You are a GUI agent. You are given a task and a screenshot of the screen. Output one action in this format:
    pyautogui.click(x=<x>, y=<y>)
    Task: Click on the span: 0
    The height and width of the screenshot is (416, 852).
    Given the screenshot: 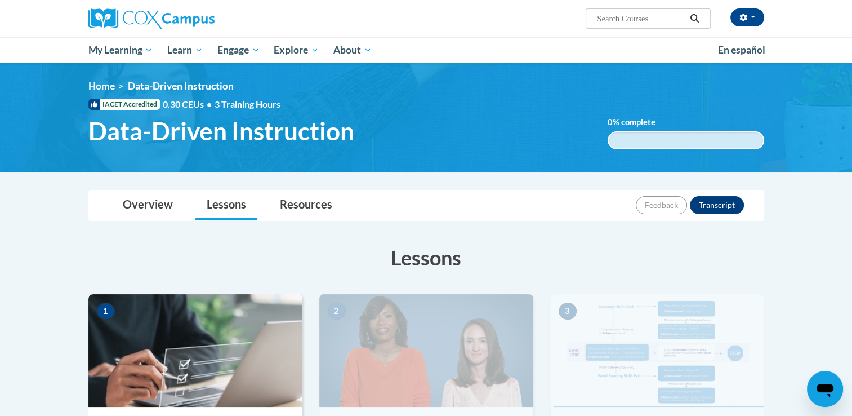 What is the action you would take?
    pyautogui.click(x=610, y=122)
    